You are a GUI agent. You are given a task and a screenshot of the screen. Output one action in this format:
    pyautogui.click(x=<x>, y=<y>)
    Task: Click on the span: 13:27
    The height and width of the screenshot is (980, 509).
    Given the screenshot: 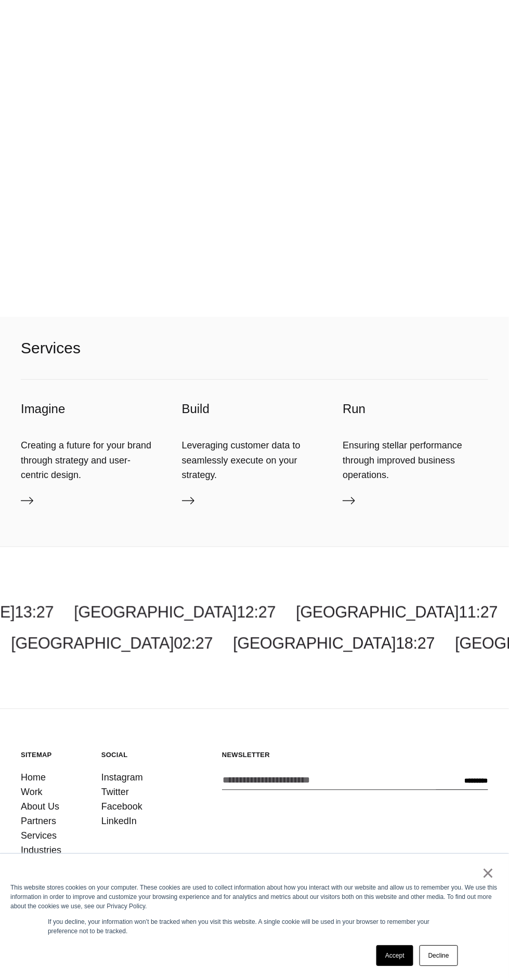 What is the action you would take?
    pyautogui.click(x=33, y=612)
    